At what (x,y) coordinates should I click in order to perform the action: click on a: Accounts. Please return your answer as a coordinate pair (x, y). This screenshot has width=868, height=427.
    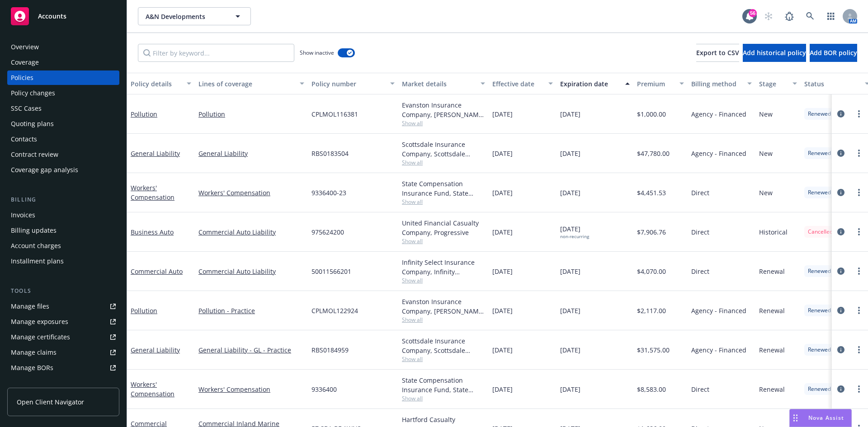
    Looking at the image, I should click on (63, 16).